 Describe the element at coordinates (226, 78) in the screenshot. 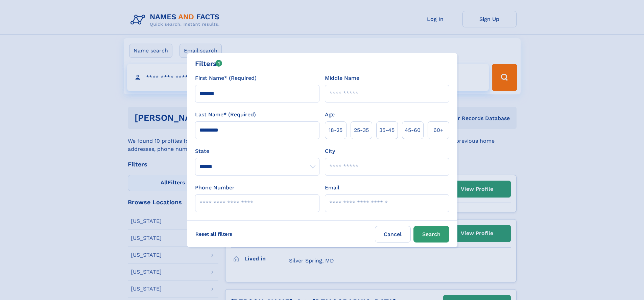

I see `label: First Name* (Required)` at that location.